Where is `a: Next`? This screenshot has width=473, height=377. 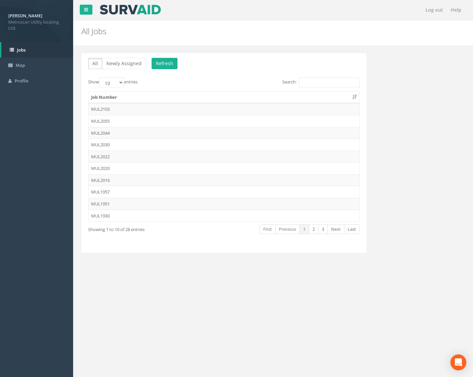 a: Next is located at coordinates (336, 229).